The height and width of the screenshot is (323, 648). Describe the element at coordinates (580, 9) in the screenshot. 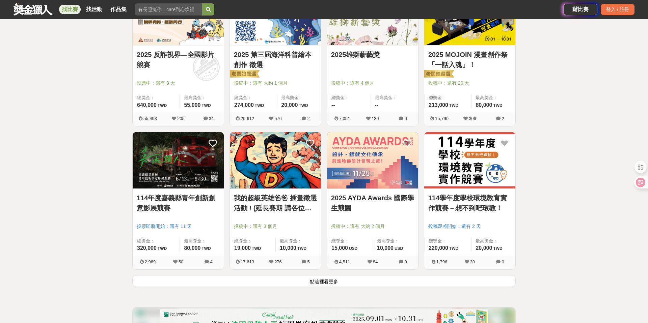

I see `a: 辦比賽` at that location.